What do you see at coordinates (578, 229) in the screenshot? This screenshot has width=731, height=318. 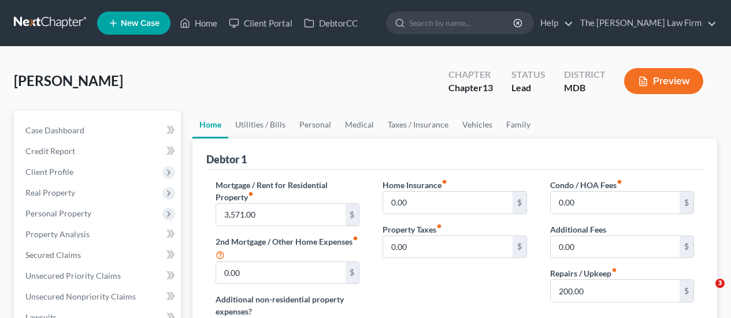 I see `label: Additional Fees` at bounding box center [578, 229].